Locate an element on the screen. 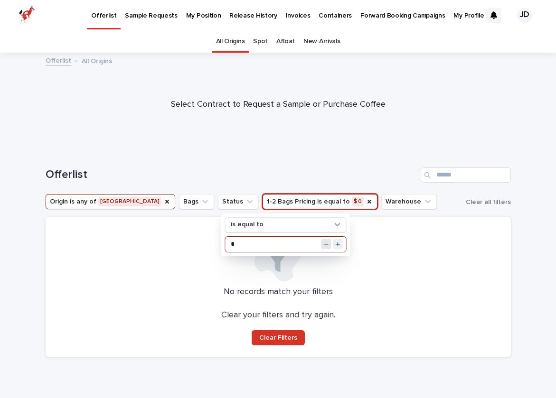 The image size is (556, 398). a: All Origins is located at coordinates (230, 41).